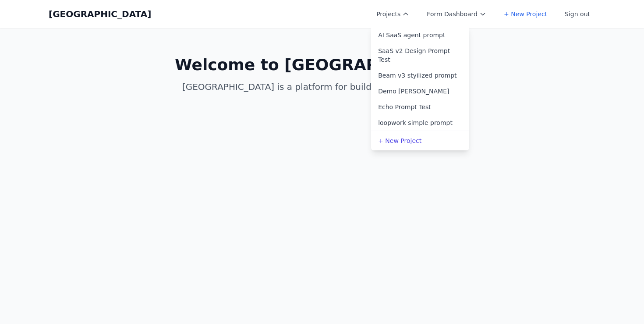  I want to click on button: Sign out, so click(577, 14).